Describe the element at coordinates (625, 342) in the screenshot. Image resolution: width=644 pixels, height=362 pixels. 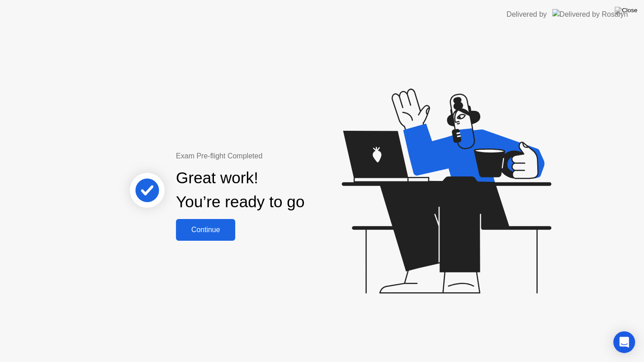
I see `div: Open Intercom Messenger` at that location.